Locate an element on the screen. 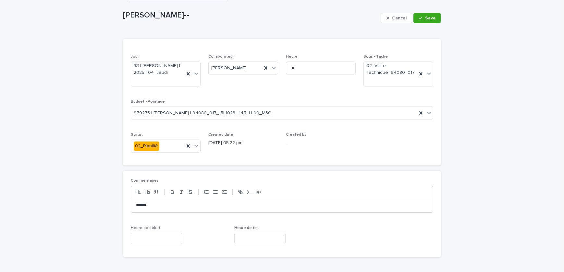 The image size is (564, 272). span: Statut is located at coordinates (137, 135).